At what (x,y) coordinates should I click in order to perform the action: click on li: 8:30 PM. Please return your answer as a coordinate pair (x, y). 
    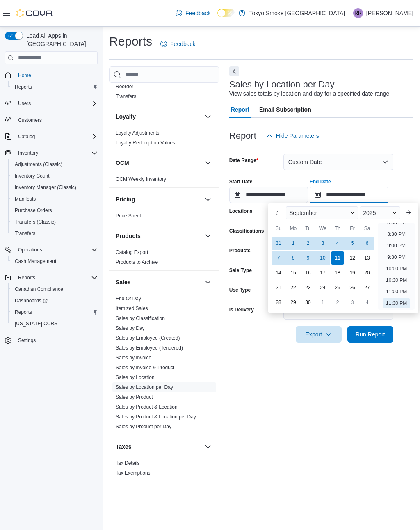
    Looking at the image, I should click on (396, 234).